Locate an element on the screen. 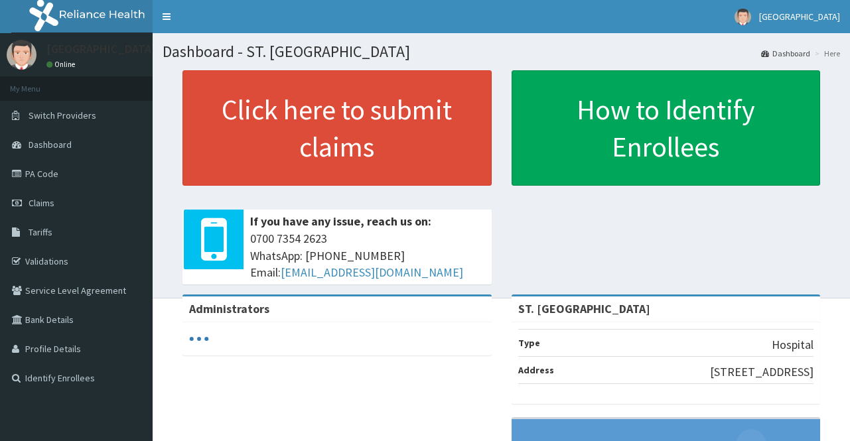 The height and width of the screenshot is (441, 850). b: Administrators is located at coordinates (229, 309).